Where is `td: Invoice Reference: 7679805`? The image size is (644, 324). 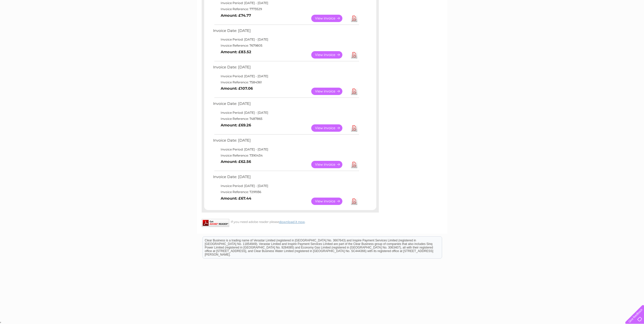
td: Invoice Reference: 7679805 is located at coordinates (286, 45).